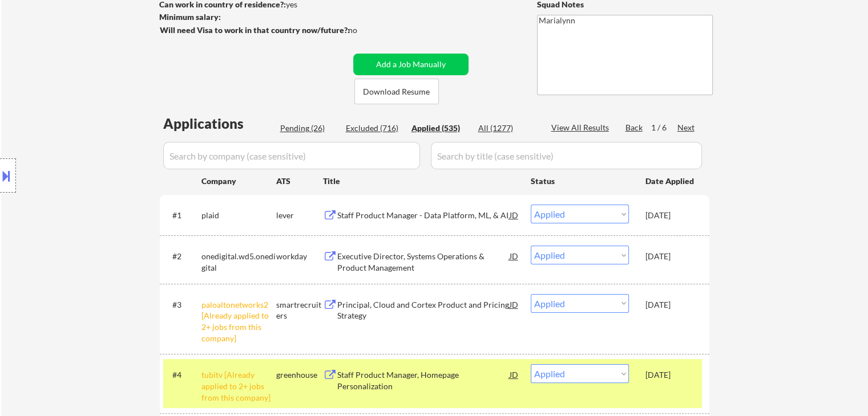  Describe the element at coordinates (424, 380) in the screenshot. I see `div: Staff Product Manager, Homepage Personalization` at that location.